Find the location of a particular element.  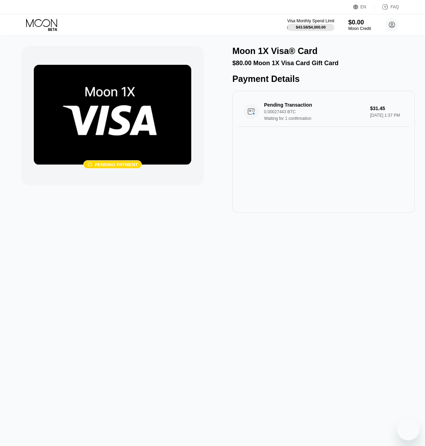

div: Visa Monthly Spend Limit$43.58/$4,000.00 is located at coordinates (310, 25).